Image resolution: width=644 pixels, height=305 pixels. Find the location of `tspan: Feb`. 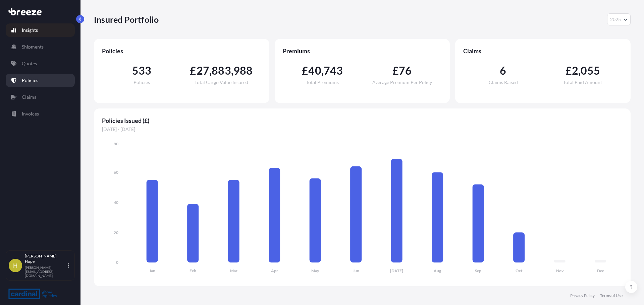

tspan: Feb is located at coordinates (193, 271).